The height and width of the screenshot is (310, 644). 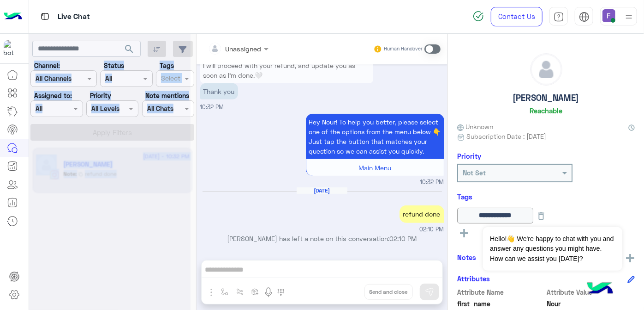 I want to click on h6: Reachable, so click(x=546, y=110).